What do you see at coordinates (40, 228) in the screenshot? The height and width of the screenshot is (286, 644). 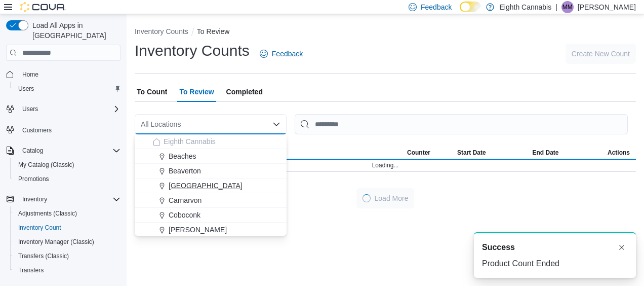 I see `a: Inventory Count` at bounding box center [40, 228].